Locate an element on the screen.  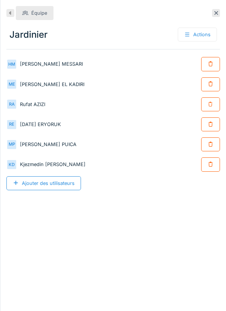
div: RE is located at coordinates (12, 125).